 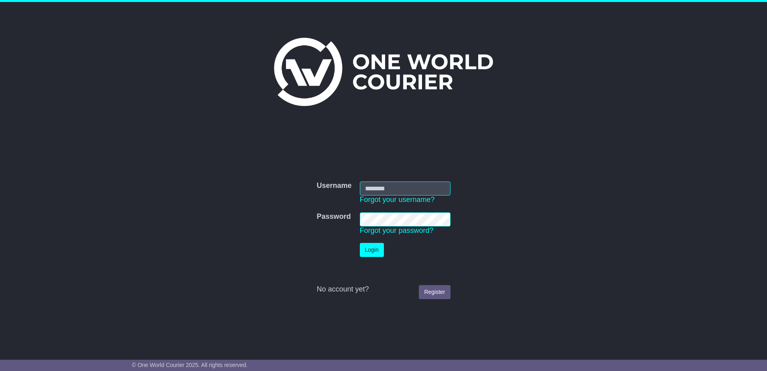 What do you see at coordinates (397, 230) in the screenshot?
I see `a: Forgot your password?` at bounding box center [397, 230].